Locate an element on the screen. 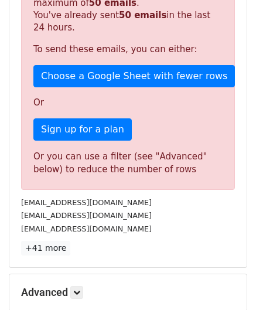 Image resolution: width=256 pixels, height=310 pixels. strong: 50 emails is located at coordinates (142, 15).